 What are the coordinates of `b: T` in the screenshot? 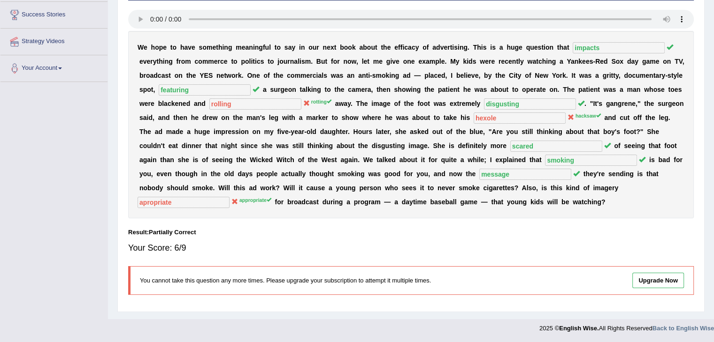 It's located at (676, 61).